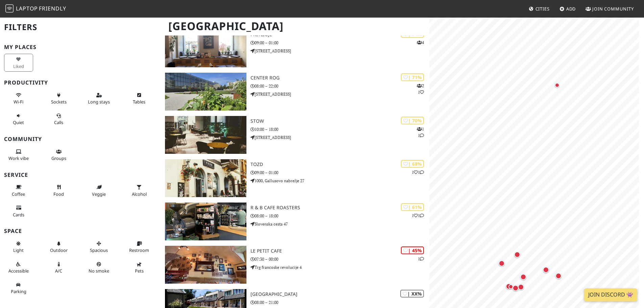 This screenshot has width=644, height=308. I want to click on button: Accessible, so click(18, 267).